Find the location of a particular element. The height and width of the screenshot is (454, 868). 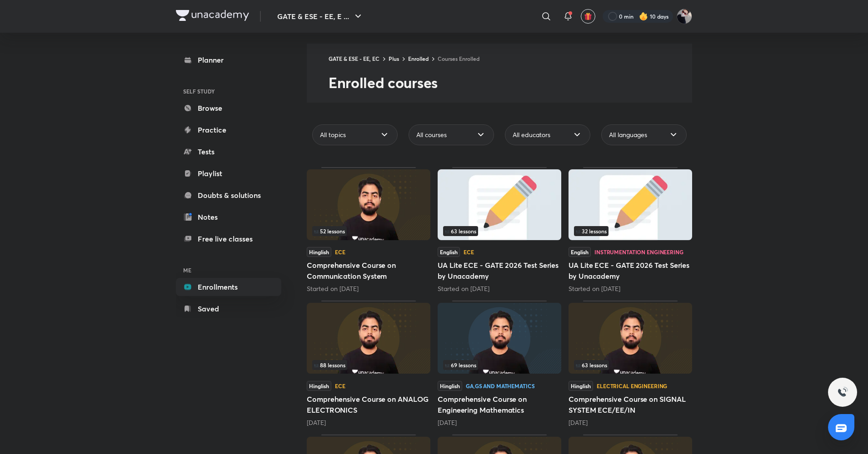

a: Free live classes is located at coordinates (228, 239).